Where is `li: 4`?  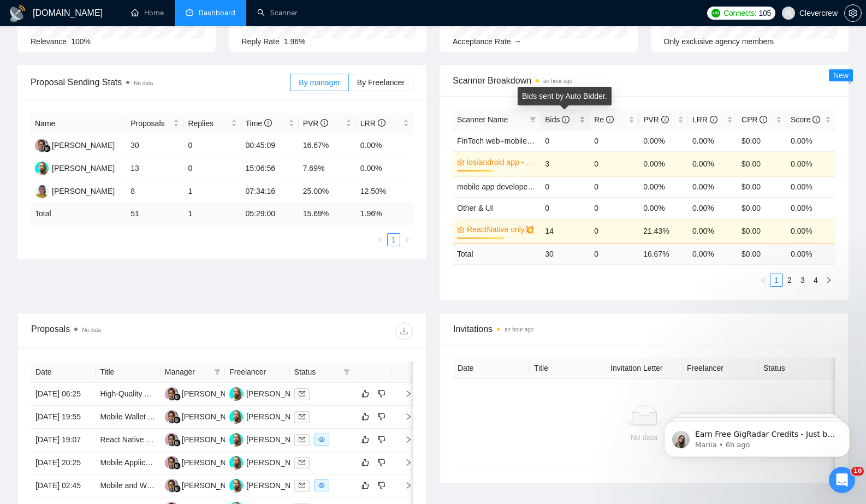
li: 4 is located at coordinates (816, 280).